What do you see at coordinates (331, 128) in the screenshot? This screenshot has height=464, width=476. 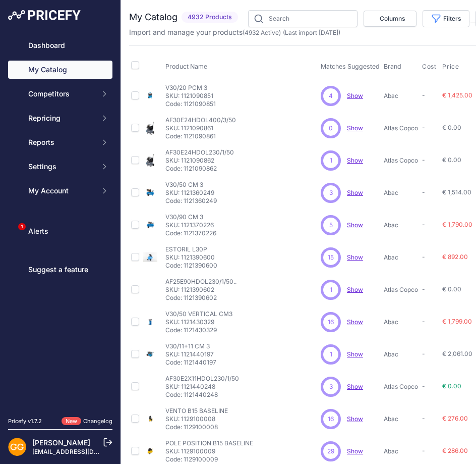 I see `span: 0` at bounding box center [331, 128].